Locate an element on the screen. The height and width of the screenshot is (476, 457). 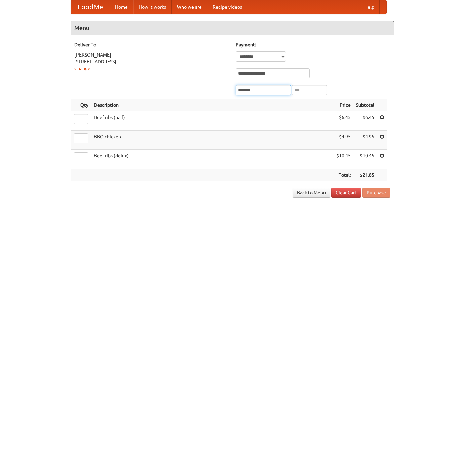
td: BBQ chicken is located at coordinates (212, 140).